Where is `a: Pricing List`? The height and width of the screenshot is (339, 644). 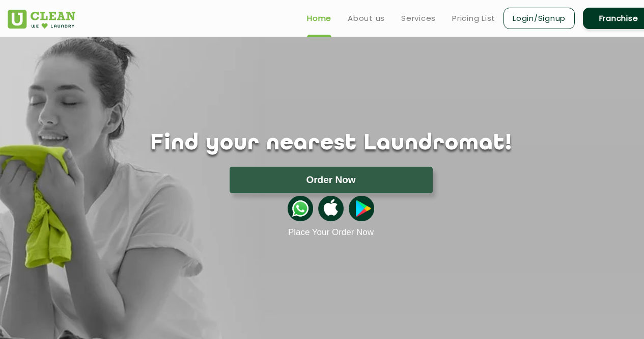 a: Pricing List is located at coordinates (474, 18).